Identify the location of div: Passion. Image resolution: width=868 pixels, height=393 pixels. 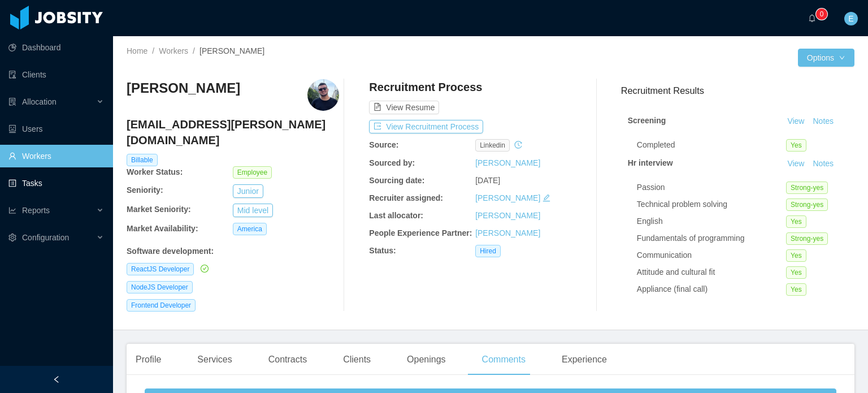
(712, 187).